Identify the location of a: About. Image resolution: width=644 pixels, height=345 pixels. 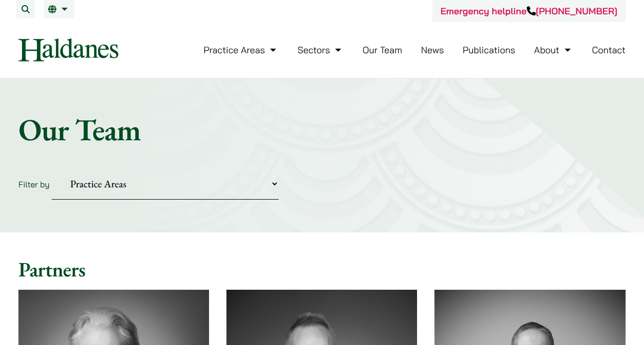
(553, 49).